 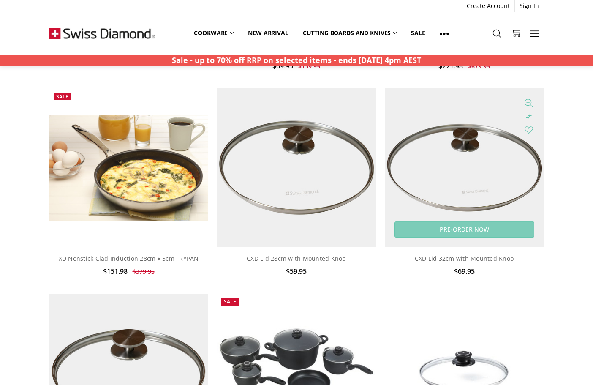 I want to click on img: CXD Lid 28cm with Mounted Knob, so click(x=296, y=167).